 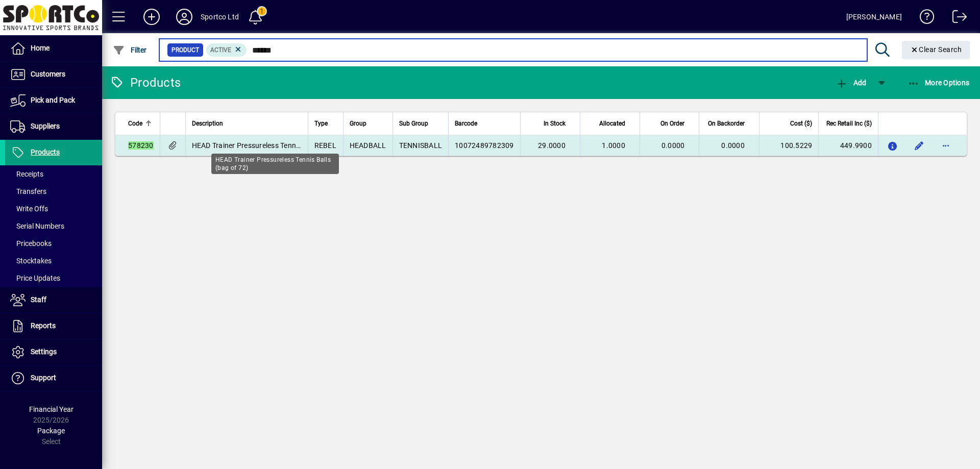 I want to click on span: More Options, so click(x=938, y=83).